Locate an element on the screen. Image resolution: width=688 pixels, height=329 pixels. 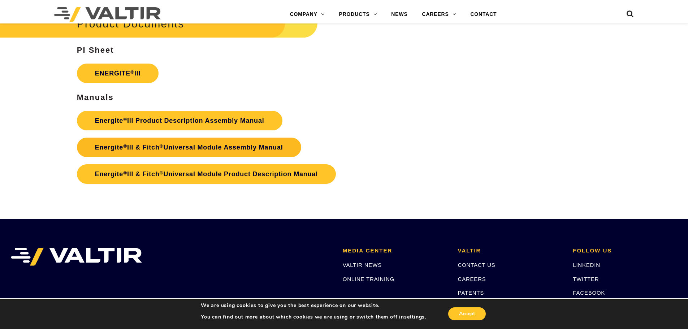
a: TWITTER is located at coordinates (586, 279).